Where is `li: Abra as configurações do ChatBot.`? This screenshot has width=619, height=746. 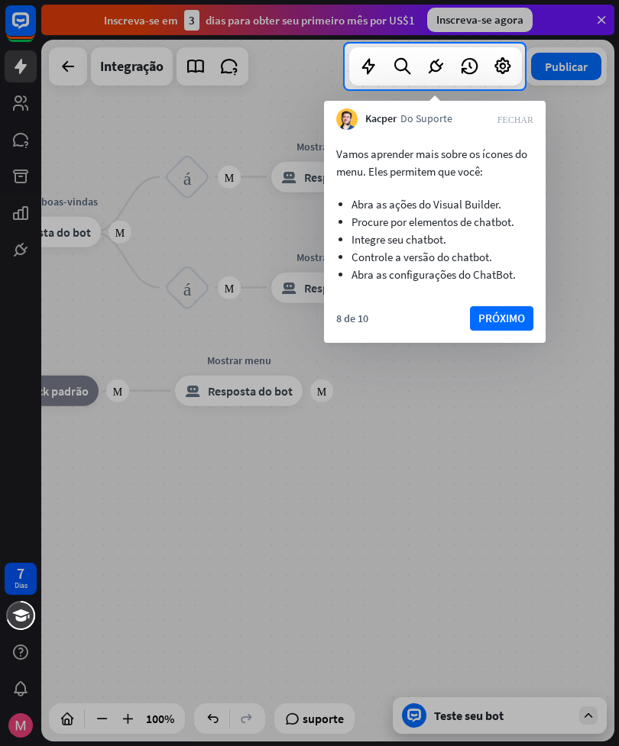
li: Abra as configurações do ChatBot. is located at coordinates (435, 274).